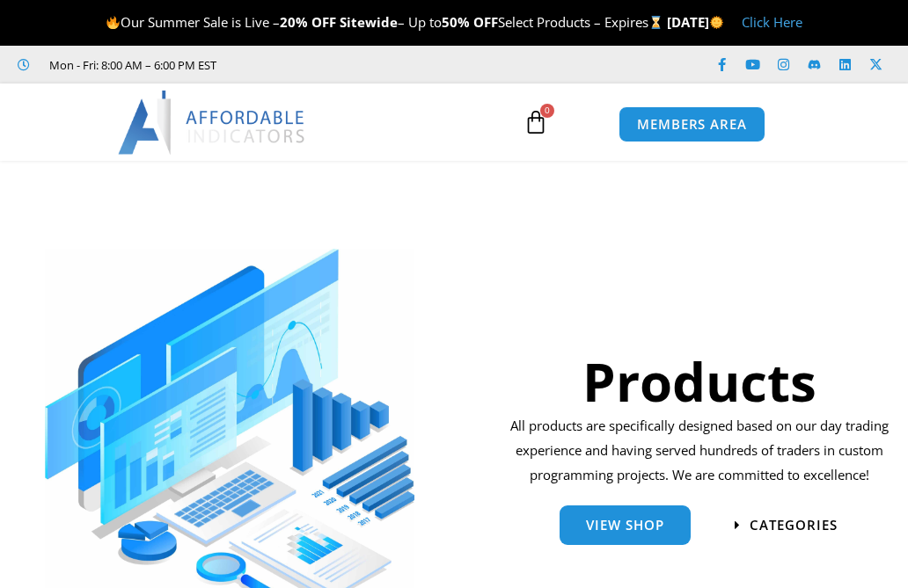 Image resolution: width=908 pixels, height=588 pixels. I want to click on a: 0, so click(535, 123).